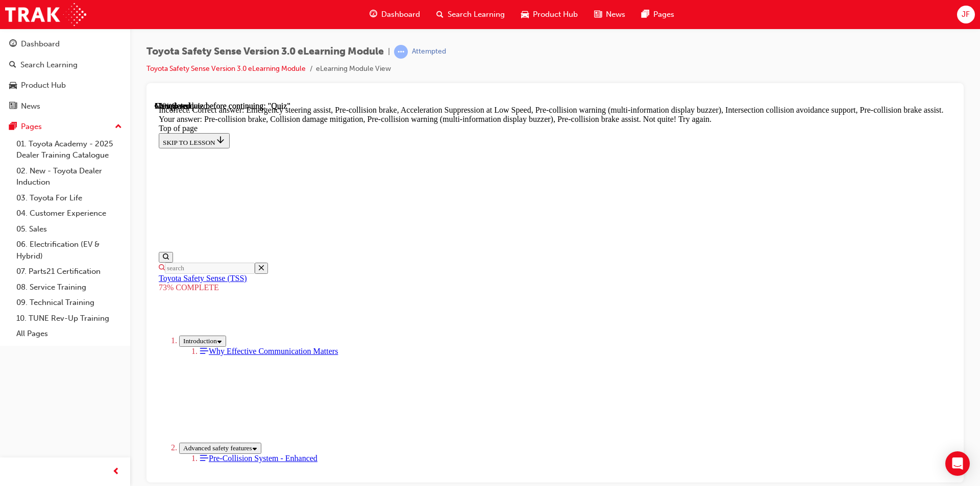 The image size is (980, 486). I want to click on img: Trak, so click(45, 14).